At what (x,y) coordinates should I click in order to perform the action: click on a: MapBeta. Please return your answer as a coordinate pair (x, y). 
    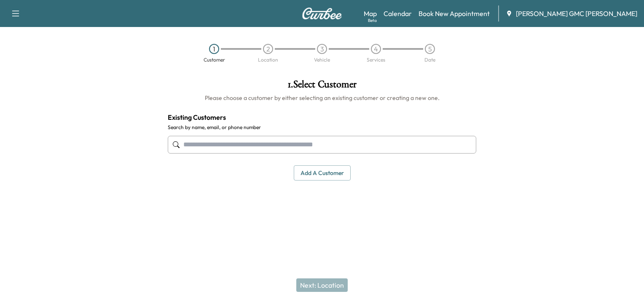
    Looking at the image, I should click on (370, 14).